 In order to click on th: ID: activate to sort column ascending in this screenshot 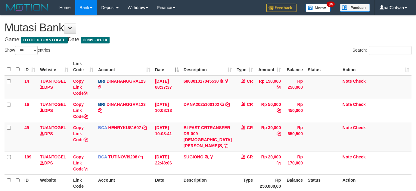, I will do `click(30, 67)`.